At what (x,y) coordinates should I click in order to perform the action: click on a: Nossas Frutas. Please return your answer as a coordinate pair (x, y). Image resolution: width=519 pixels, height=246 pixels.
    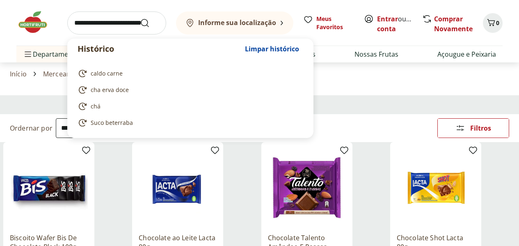
    Looking at the image, I should click on (376, 54).